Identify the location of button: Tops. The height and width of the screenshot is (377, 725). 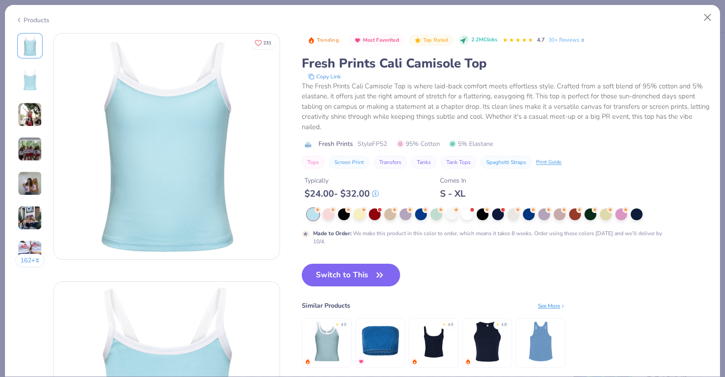
(313, 162).